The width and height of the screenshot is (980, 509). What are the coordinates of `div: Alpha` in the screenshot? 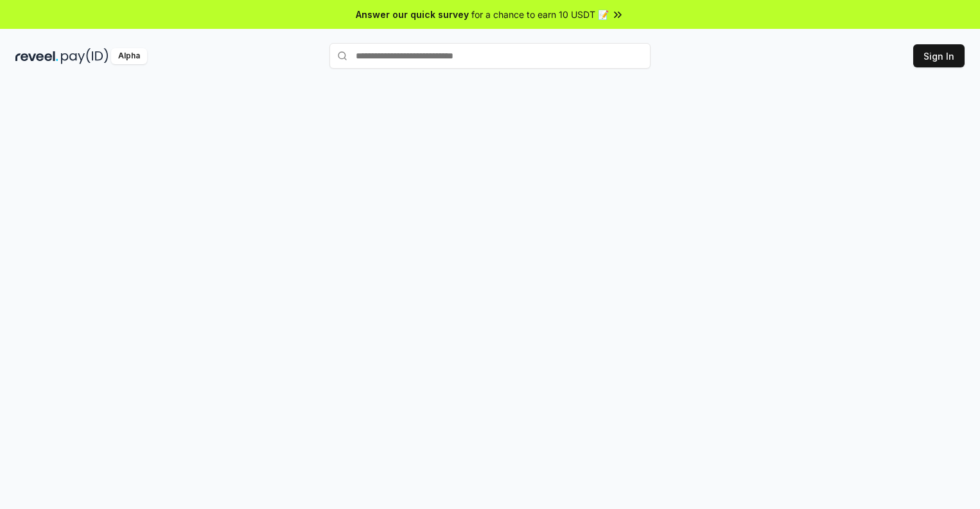 It's located at (129, 56).